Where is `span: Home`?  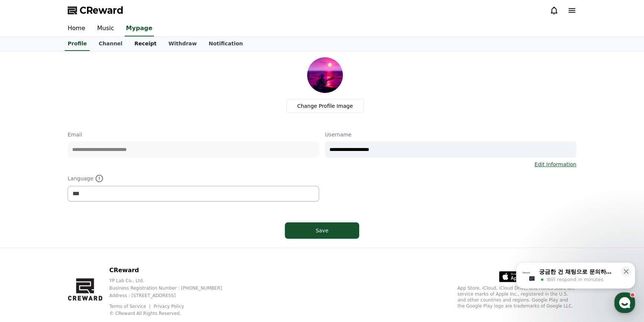
span: Home is located at coordinates (25, 250).